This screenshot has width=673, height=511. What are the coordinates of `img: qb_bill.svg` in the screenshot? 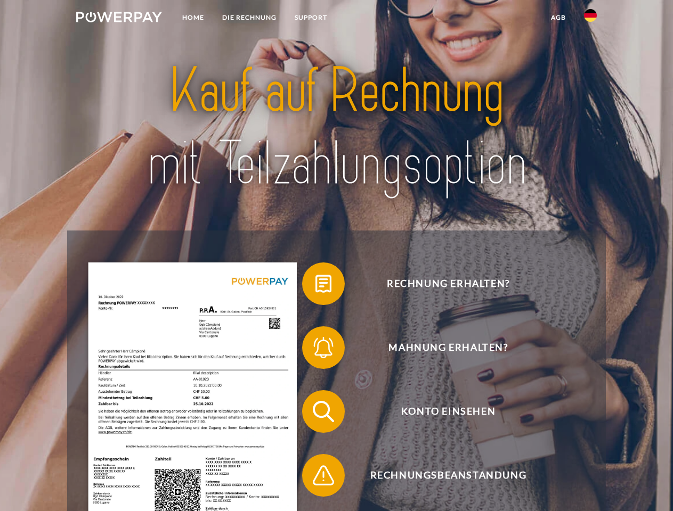 It's located at (323, 284).